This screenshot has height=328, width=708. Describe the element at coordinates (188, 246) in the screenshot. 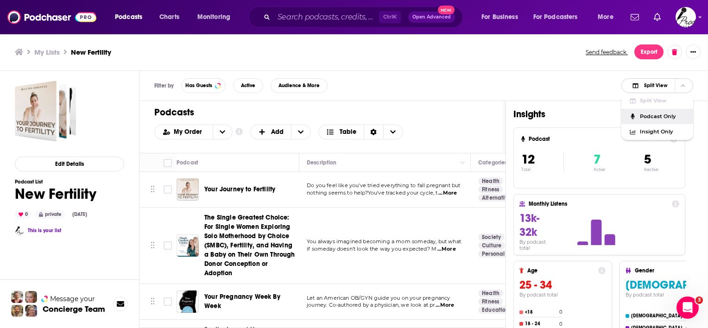

I see `img: The Single Greatest Choice: For Single Women Exploring Solo Motherhood by Choice (SMBC), Fertilit...` at that location.